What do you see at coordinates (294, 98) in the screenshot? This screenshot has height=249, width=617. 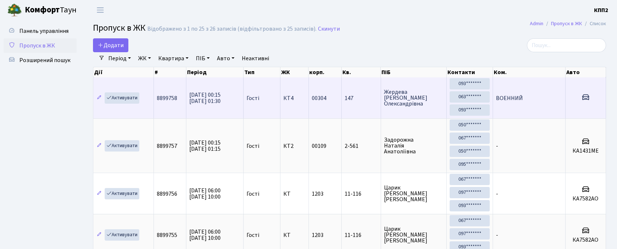 I see `span: КТ4` at bounding box center [294, 98].